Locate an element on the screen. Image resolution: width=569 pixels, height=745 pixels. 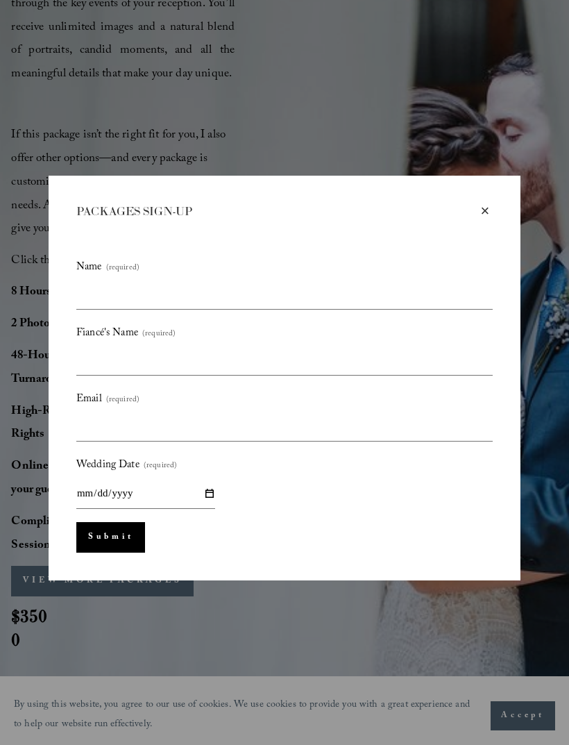
div: PACKAGES SIGN-UP is located at coordinates (277, 211).